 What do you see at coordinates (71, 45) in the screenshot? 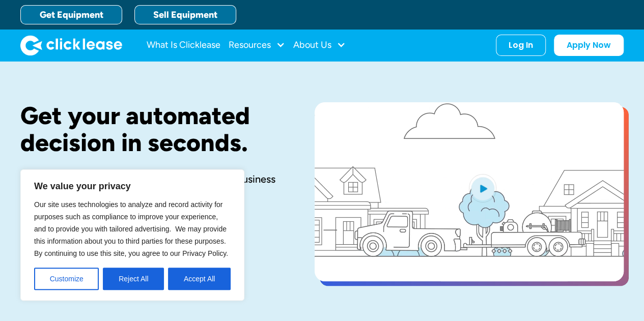
I see `a: home` at bounding box center [71, 45].